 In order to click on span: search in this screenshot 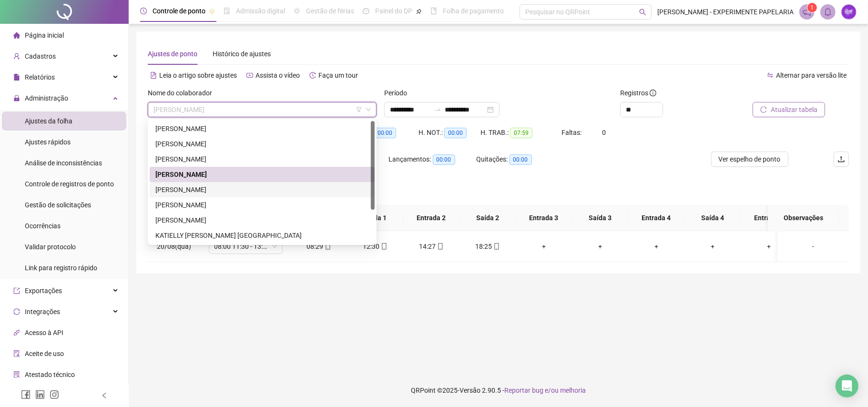, I will do `click(643, 12)`.